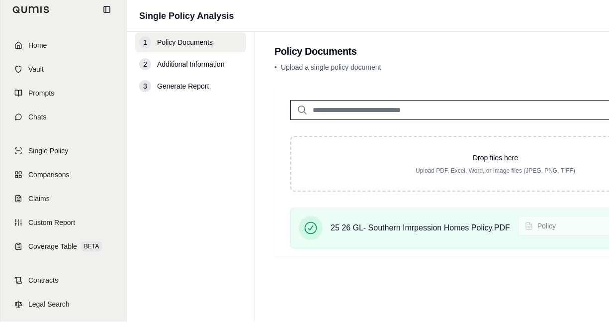  I want to click on span: Home, so click(37, 45).